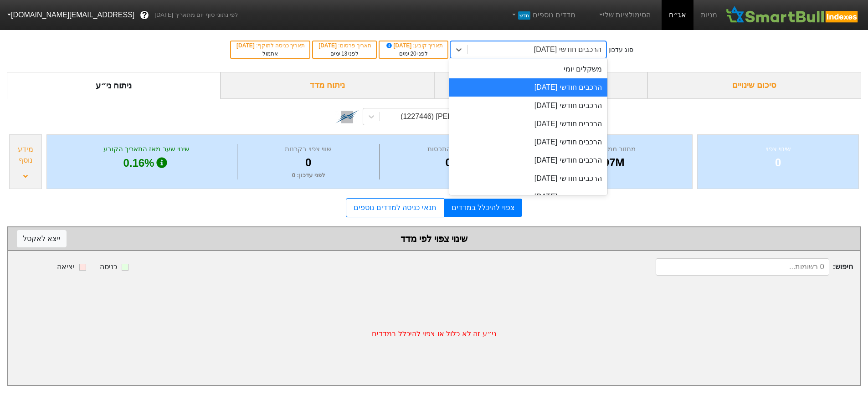 The height and width of the screenshot is (415, 868). I want to click on div: מספר ימי התכסות, so click(453, 149).